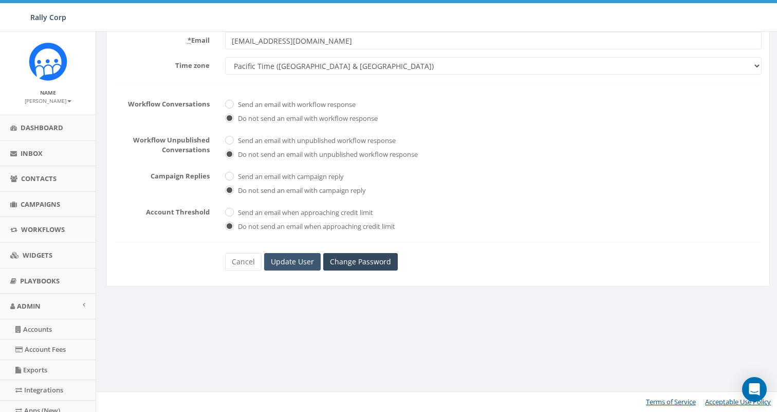  Describe the element at coordinates (162, 210) in the screenshot. I see `label: Account Threshold` at that location.